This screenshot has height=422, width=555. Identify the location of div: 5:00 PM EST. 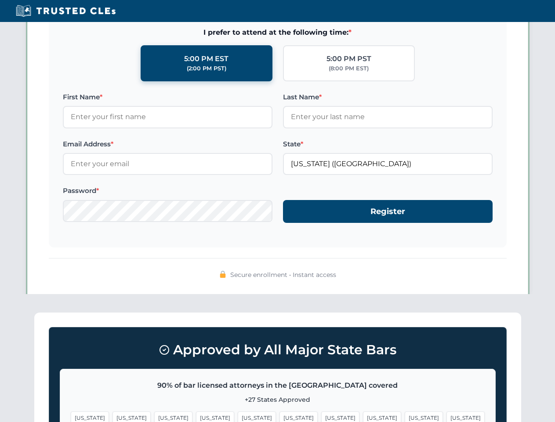
(206, 59).